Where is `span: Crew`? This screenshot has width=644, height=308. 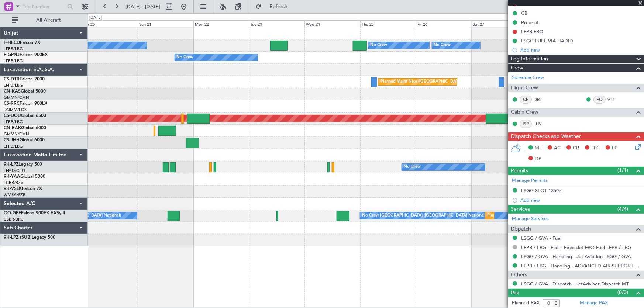
span: Crew is located at coordinates (517, 68).